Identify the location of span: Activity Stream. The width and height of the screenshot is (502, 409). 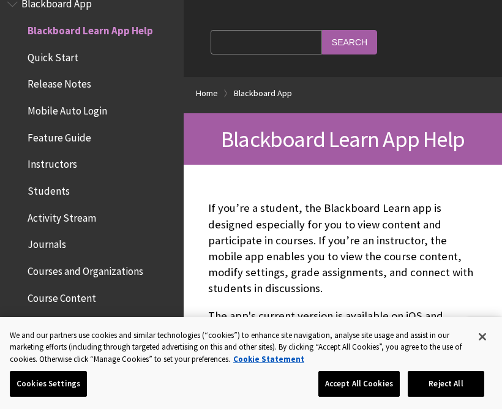
(62, 216).